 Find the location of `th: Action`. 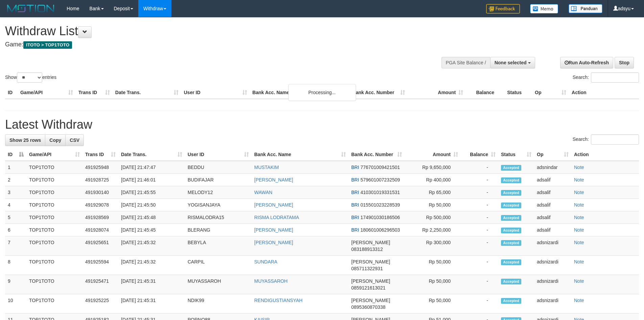

th: Action is located at coordinates (605, 154).